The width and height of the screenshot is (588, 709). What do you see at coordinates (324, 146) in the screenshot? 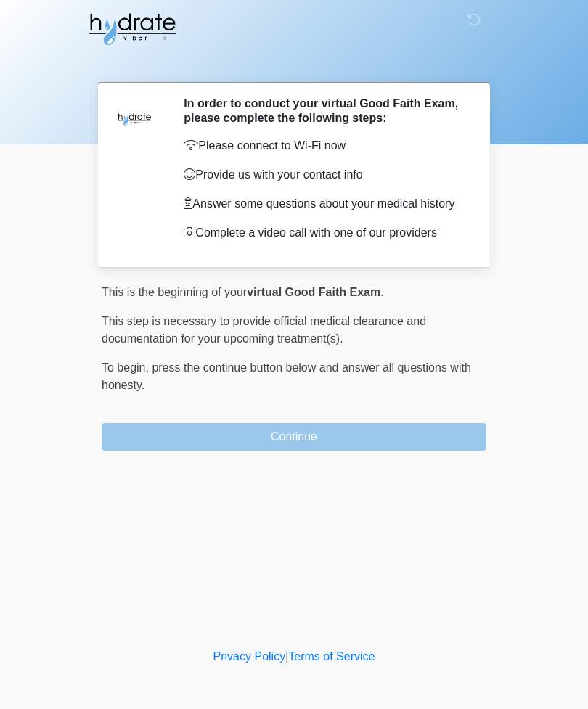
I see `p: Please connect to Wi-Fi now` at bounding box center [324, 146].